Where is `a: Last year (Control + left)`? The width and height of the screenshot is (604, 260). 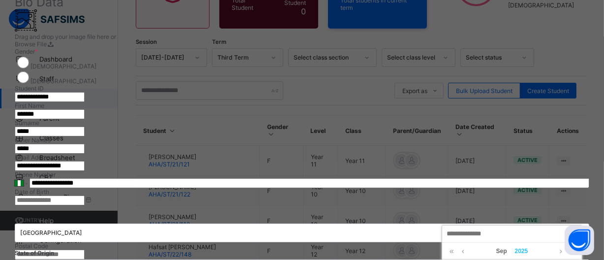
a: Last year (Control + left) is located at coordinates (452, 251).